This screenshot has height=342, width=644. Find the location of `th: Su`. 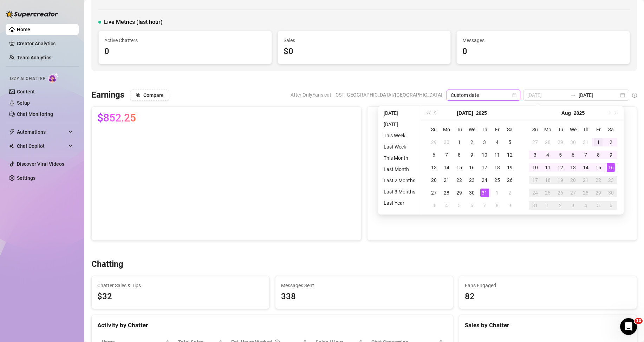

th: Su is located at coordinates (535, 129).